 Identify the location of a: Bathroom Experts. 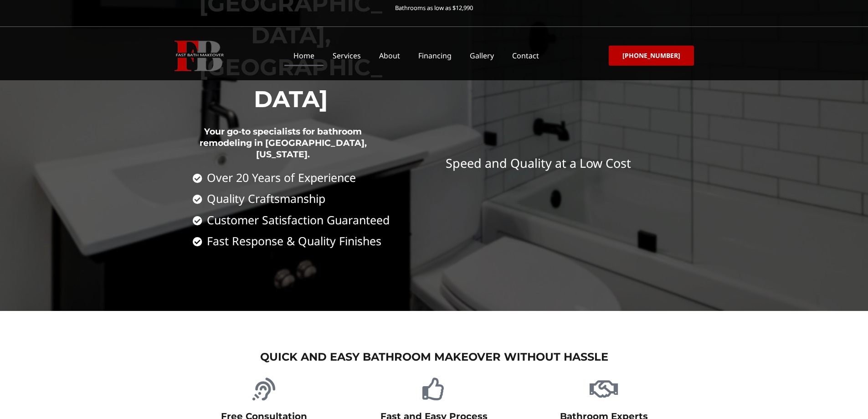
(605, 389).